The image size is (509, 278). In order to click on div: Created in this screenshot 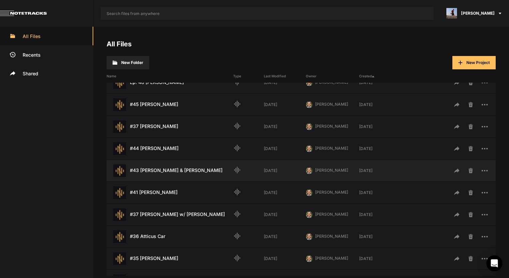, I will do `click(380, 76)`.